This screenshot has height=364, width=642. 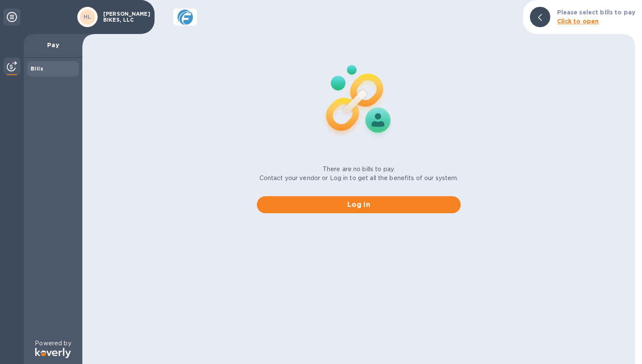 What do you see at coordinates (53, 343) in the screenshot?
I see `p: Powered by` at bounding box center [53, 343].